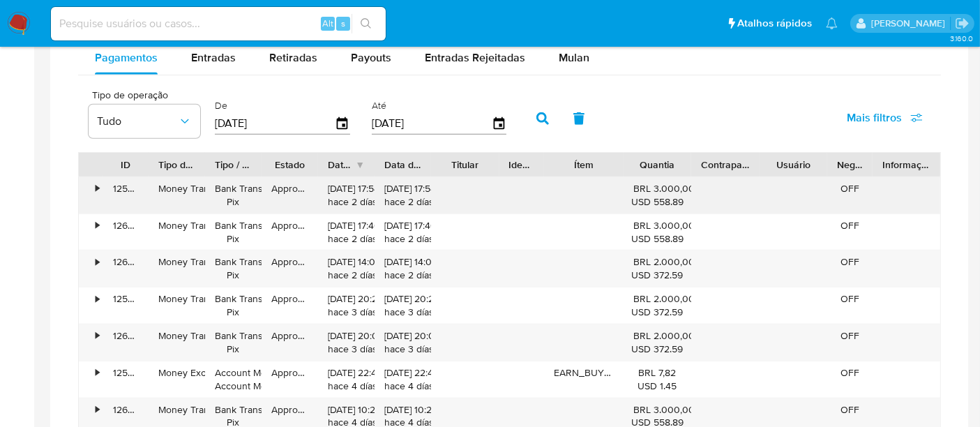  I want to click on span: 3.160.0, so click(962, 38).